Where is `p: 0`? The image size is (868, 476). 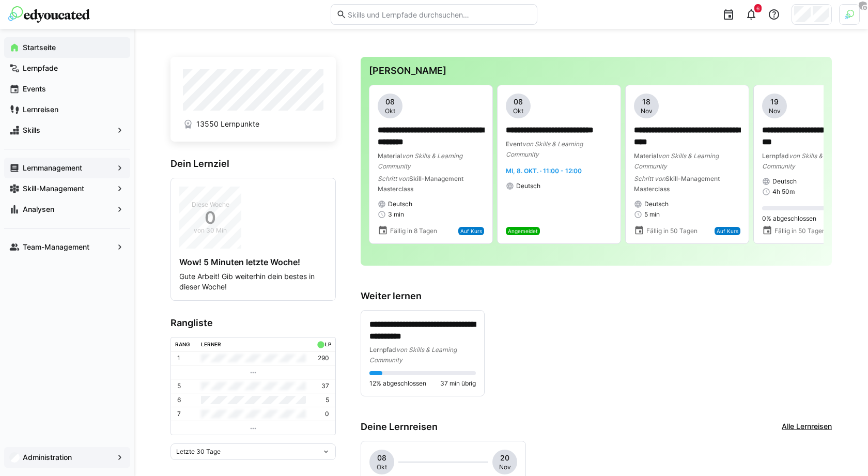
p: 0 is located at coordinates (327, 414).